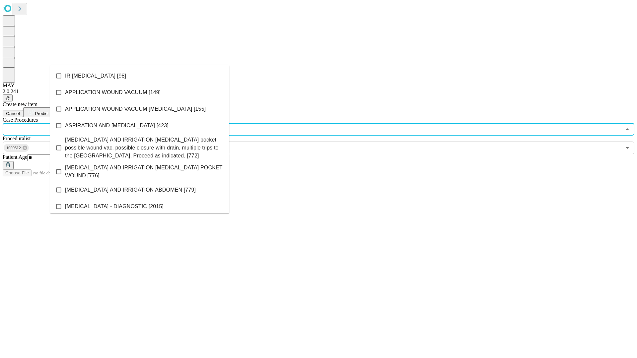 The width and height of the screenshot is (637, 358). Describe the element at coordinates (41, 114) in the screenshot. I see `span: Predict` at that location.